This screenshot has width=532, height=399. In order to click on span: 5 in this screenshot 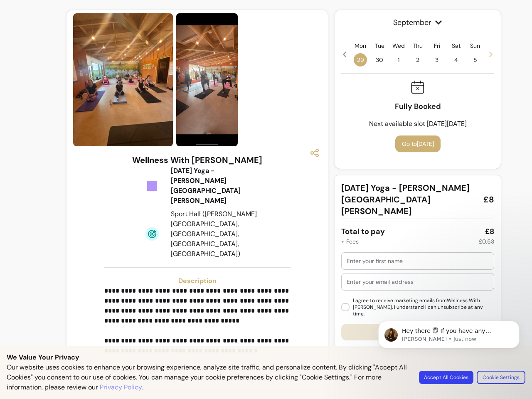, I will do `click(476, 60)`.